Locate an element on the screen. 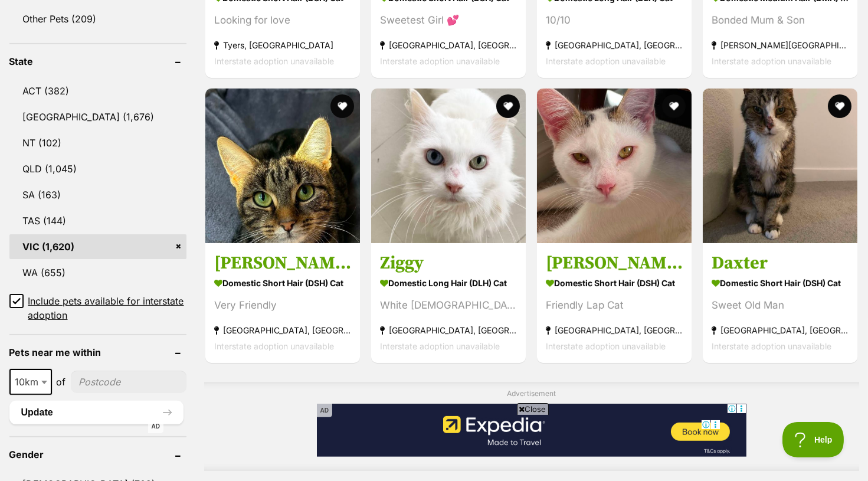  header: State is located at coordinates (98, 62).